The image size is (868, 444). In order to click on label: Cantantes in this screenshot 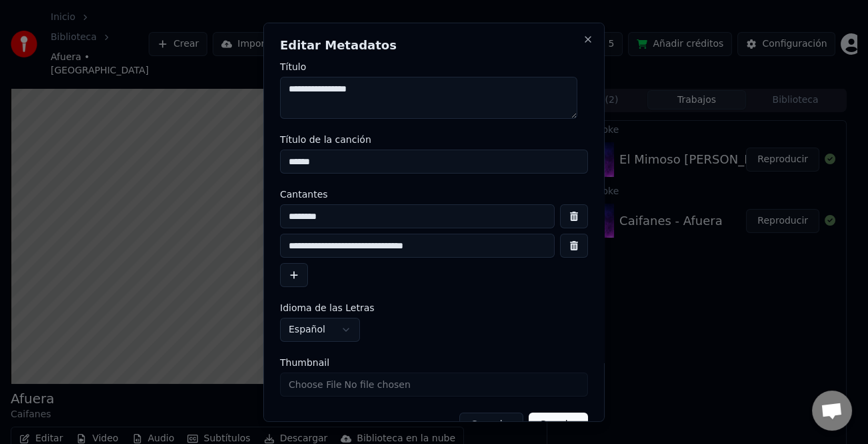, I will do `click(434, 194)`.